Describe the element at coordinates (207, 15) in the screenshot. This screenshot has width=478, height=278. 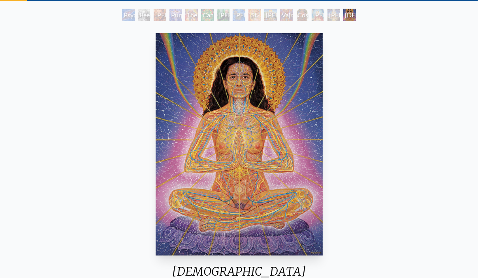
I see `div: Cannabacchus` at that location.